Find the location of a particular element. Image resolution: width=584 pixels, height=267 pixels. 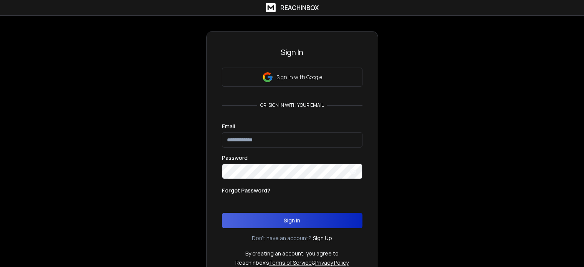

p: Don't have an account? is located at coordinates (281, 238).